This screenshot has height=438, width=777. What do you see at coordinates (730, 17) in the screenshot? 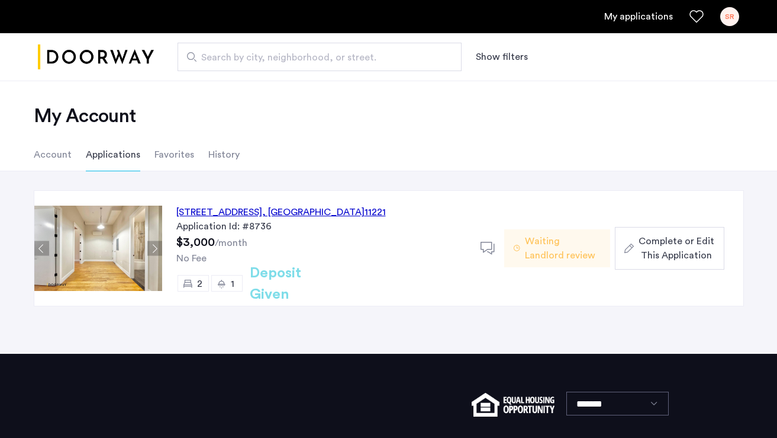
I see `div: SR` at bounding box center [730, 17].